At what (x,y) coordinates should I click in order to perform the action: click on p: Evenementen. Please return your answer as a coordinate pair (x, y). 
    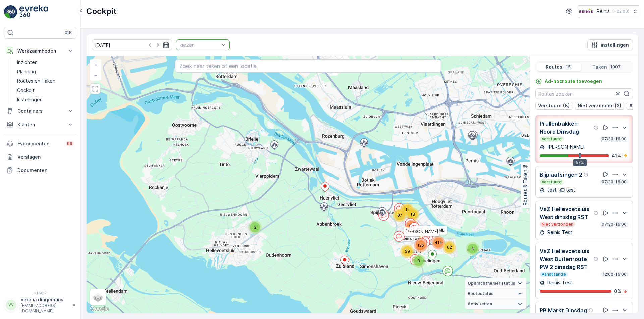
    Looking at the image, I should click on (40, 144).